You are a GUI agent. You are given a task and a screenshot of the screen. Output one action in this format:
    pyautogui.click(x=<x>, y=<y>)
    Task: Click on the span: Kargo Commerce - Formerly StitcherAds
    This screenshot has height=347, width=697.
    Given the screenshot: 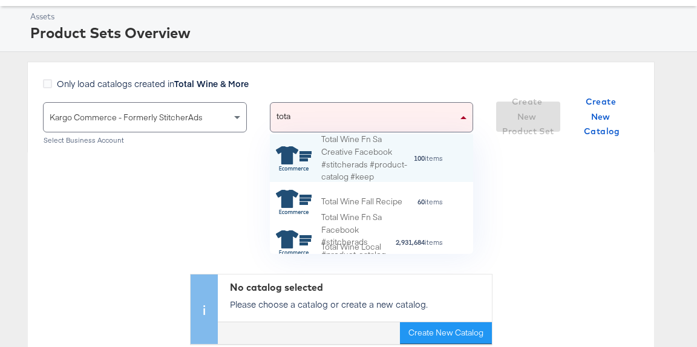 What is the action you would take?
    pyautogui.click(x=126, y=117)
    